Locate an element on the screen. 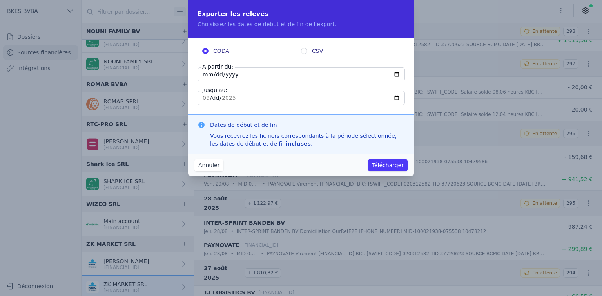 This screenshot has width=602, height=296. h2: Exporter les relevés is located at coordinates (301, 14).